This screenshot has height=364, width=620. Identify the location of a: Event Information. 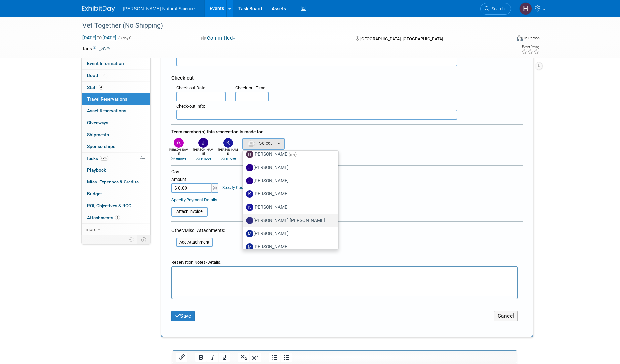
(116, 63).